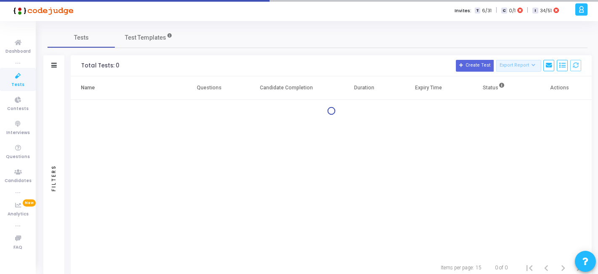 This screenshot has width=598, height=274. I want to click on div: 0 of 0, so click(502, 267).